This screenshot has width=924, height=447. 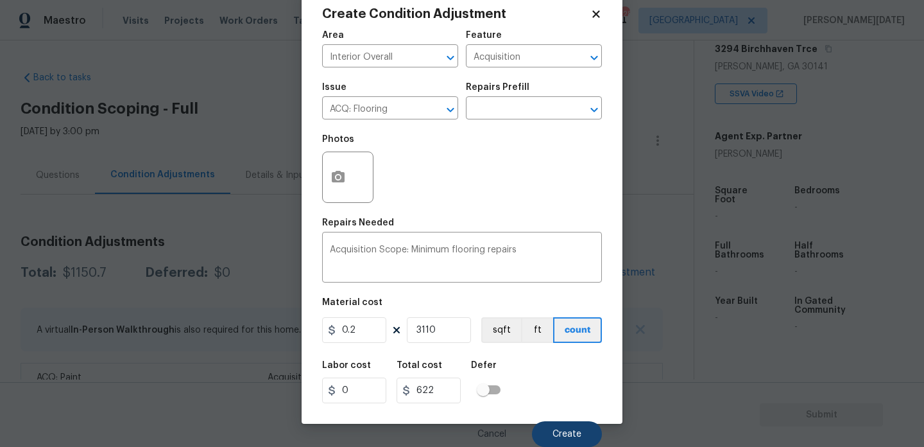 What do you see at coordinates (497, 87) in the screenshot?
I see `h5: Repairs Prefill` at bounding box center [497, 87].